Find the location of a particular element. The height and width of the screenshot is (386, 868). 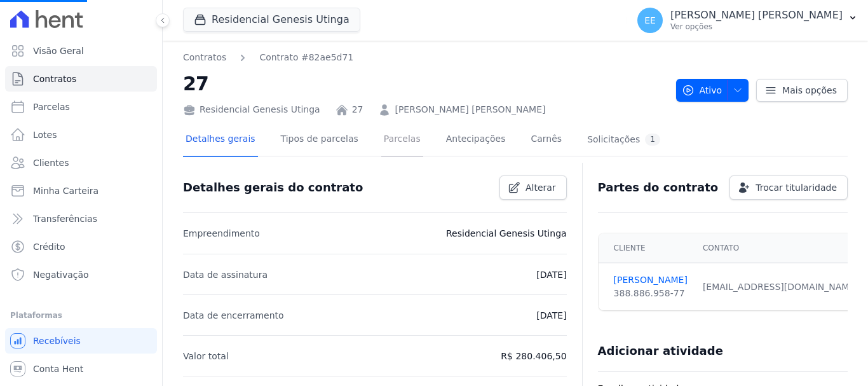

h3: Adicionar atividade is located at coordinates (660, 351).